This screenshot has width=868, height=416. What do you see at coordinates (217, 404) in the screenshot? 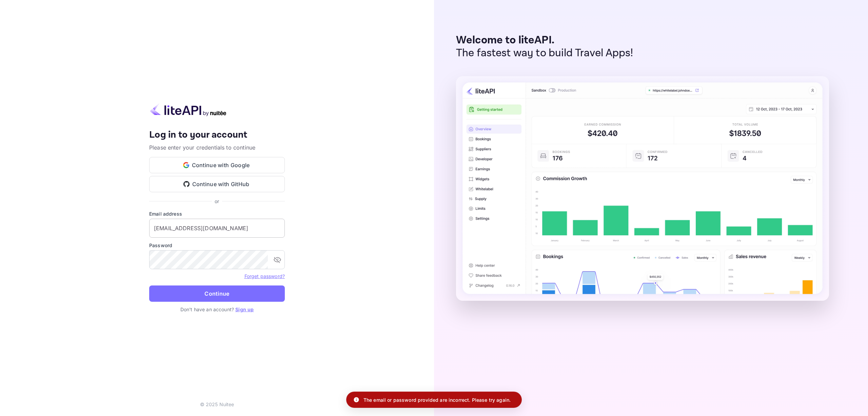
I see `p: © 2025 Nuitee` at bounding box center [217, 404].